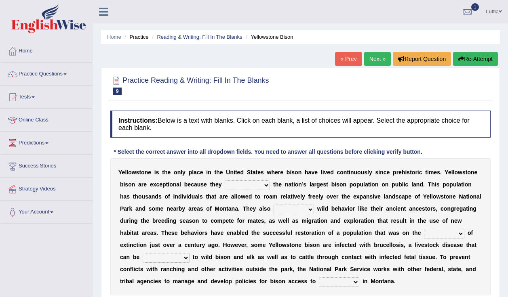 The image size is (508, 297). What do you see at coordinates (431, 173) in the screenshot?
I see `b: m` at bounding box center [431, 173].